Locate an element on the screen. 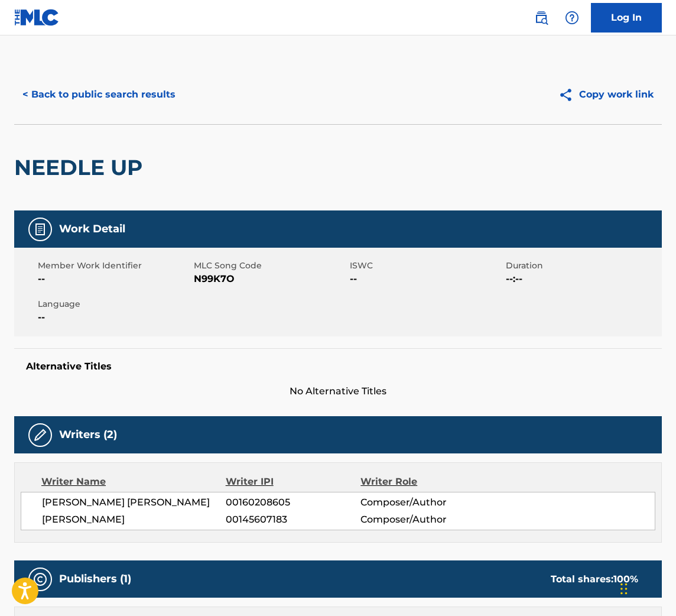  div: Help is located at coordinates (572, 17).